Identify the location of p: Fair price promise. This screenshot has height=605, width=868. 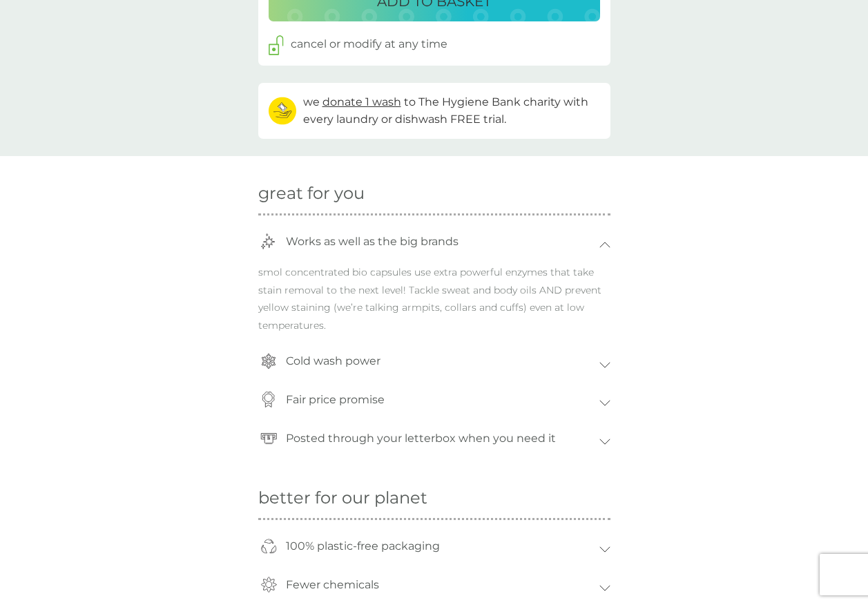
(335, 400).